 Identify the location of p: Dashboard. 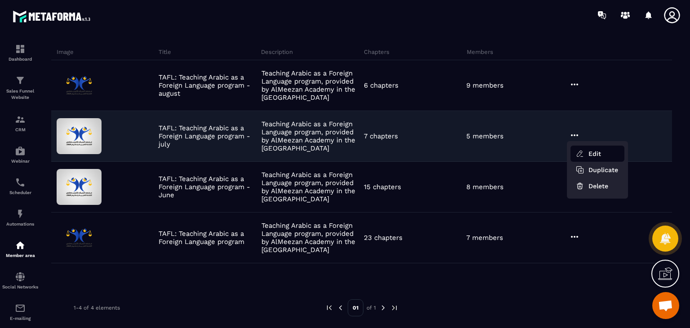
(20, 59).